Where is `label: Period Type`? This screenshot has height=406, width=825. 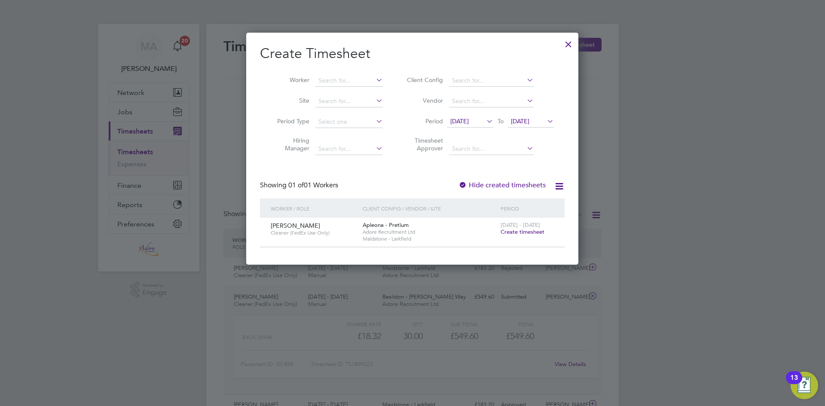
label: Period Type is located at coordinates (290, 121).